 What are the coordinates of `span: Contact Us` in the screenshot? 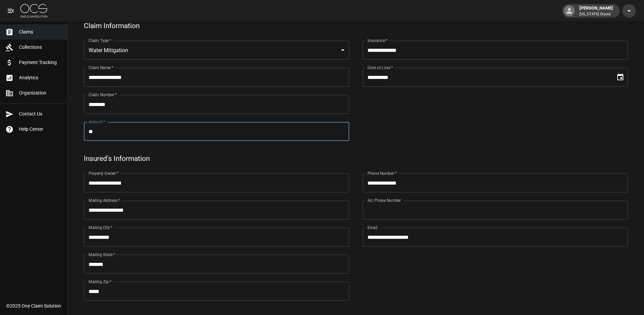 It's located at (40, 114).